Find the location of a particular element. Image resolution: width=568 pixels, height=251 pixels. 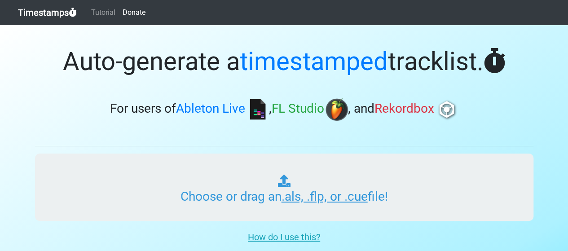

img: fl.png is located at coordinates (337, 110).